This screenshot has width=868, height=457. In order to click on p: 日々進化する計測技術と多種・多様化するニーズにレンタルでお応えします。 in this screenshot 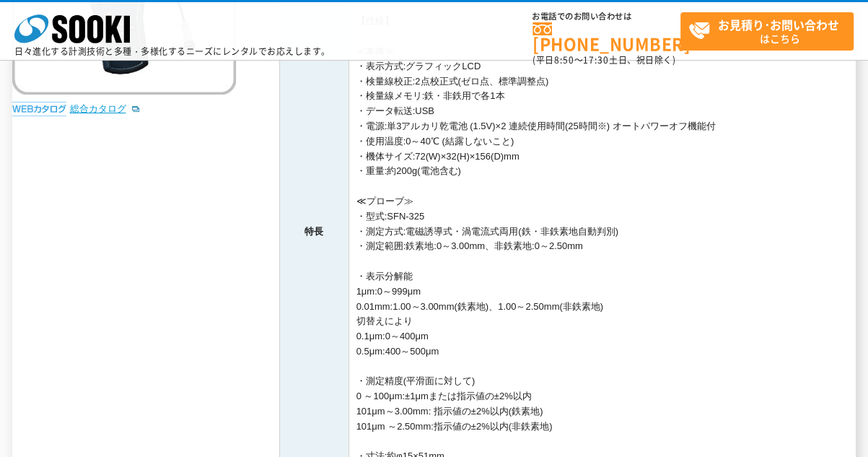, I will do `click(173, 51)`.